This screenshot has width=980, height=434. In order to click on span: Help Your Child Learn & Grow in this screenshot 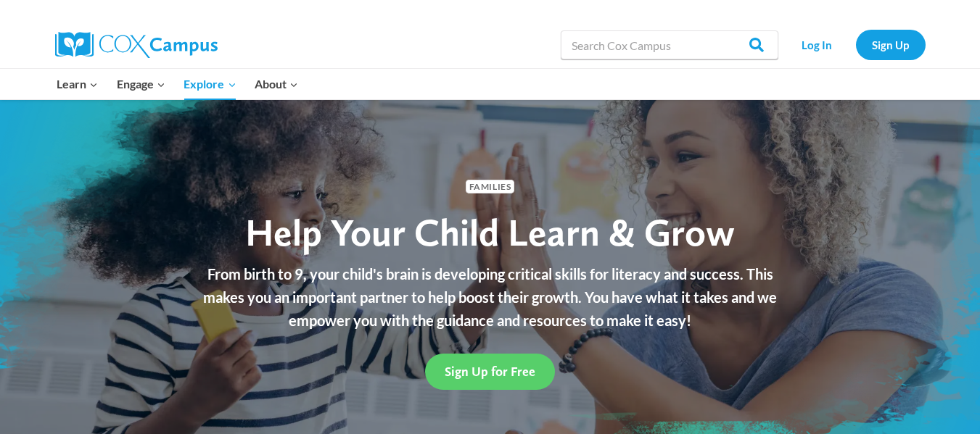, I will do `click(490, 232)`.